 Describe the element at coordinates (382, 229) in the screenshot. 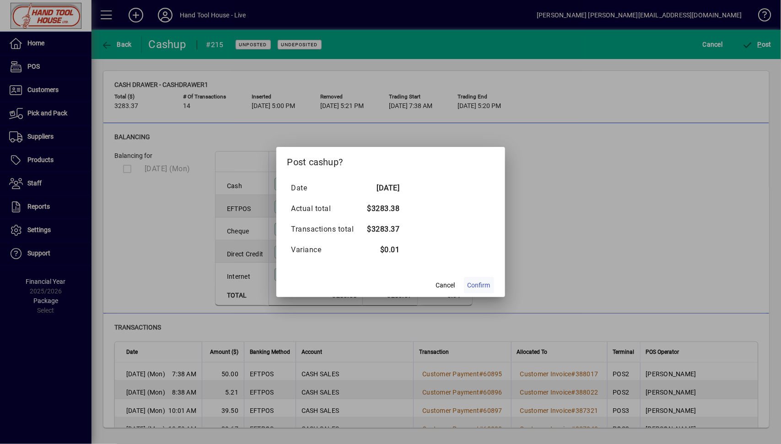

I see `td: $3283.37` at that location.